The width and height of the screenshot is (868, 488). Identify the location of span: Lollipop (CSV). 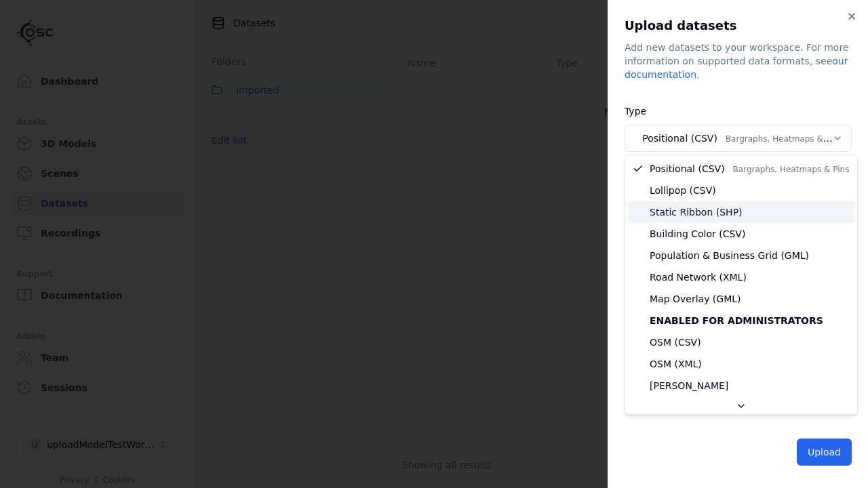
(683, 191).